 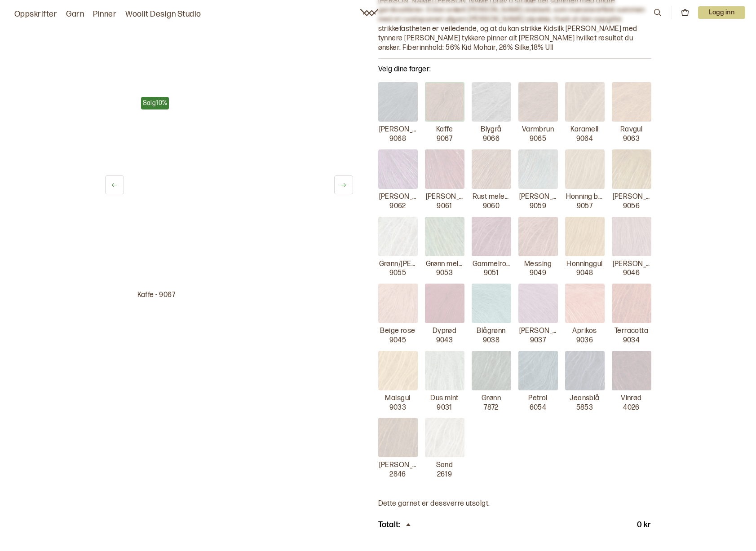 I want to click on img: Dus mint, so click(x=445, y=371).